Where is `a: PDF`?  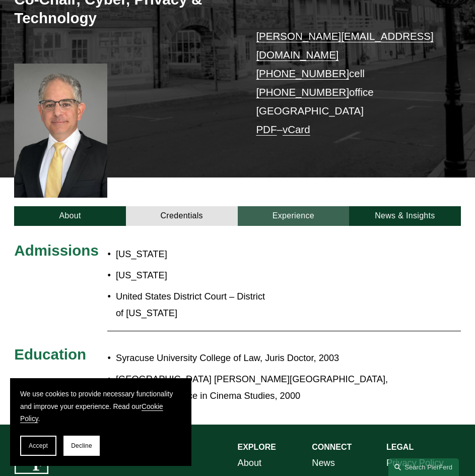
a: PDF is located at coordinates (266, 129).